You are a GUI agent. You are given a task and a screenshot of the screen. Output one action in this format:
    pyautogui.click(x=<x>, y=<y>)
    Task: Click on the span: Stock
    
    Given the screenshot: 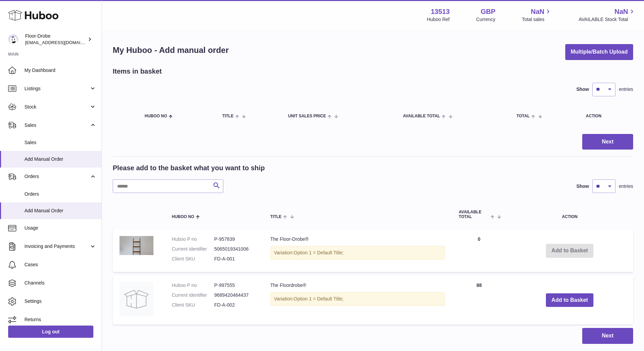 What is the action you would take?
    pyautogui.click(x=57, y=107)
    